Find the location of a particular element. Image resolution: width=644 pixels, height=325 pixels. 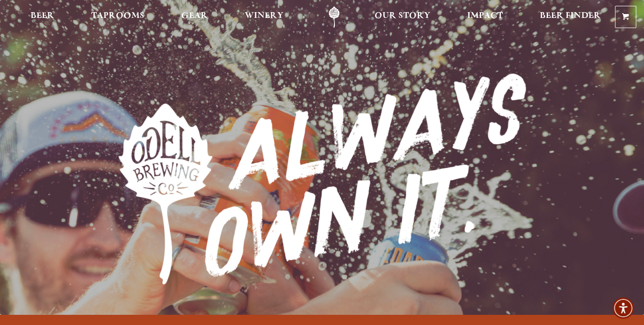

span: Gear is located at coordinates (194, 16).